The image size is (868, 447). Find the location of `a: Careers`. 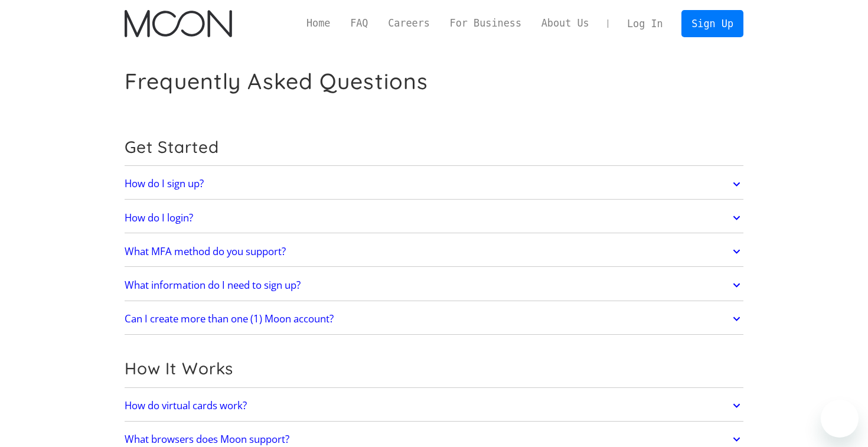

a: Careers is located at coordinates (409, 23).